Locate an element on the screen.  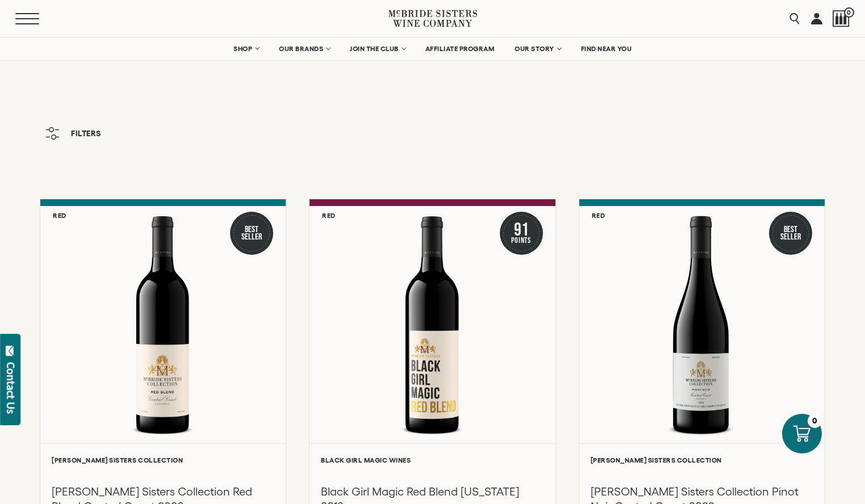
a: SHOP is located at coordinates (246, 49).